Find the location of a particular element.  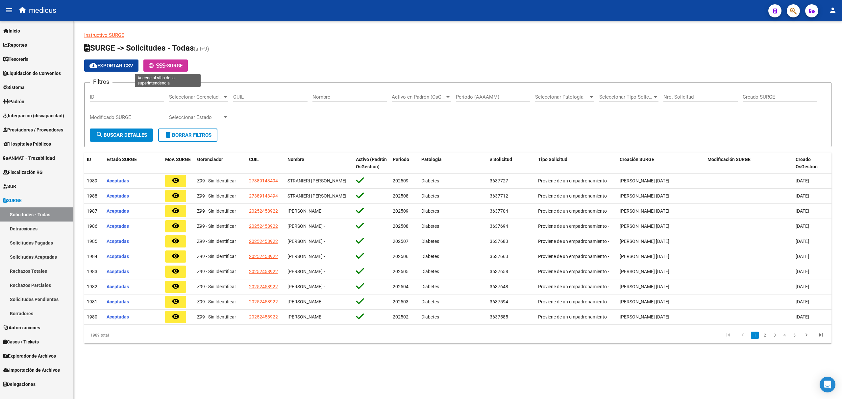

span: Seleccionar Patología is located at coordinates (562, 97).